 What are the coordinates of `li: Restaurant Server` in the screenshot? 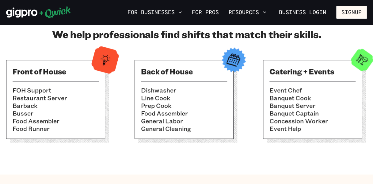 It's located at (55, 98).